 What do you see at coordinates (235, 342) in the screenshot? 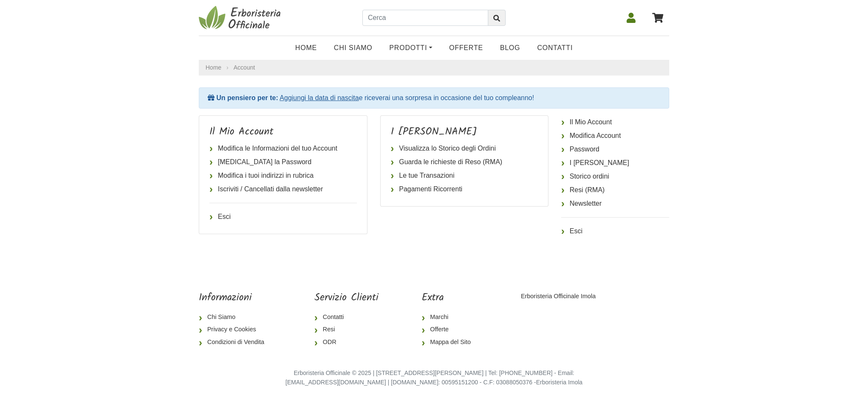
I see `a: Condizioni di Vendita` at bounding box center [235, 342].